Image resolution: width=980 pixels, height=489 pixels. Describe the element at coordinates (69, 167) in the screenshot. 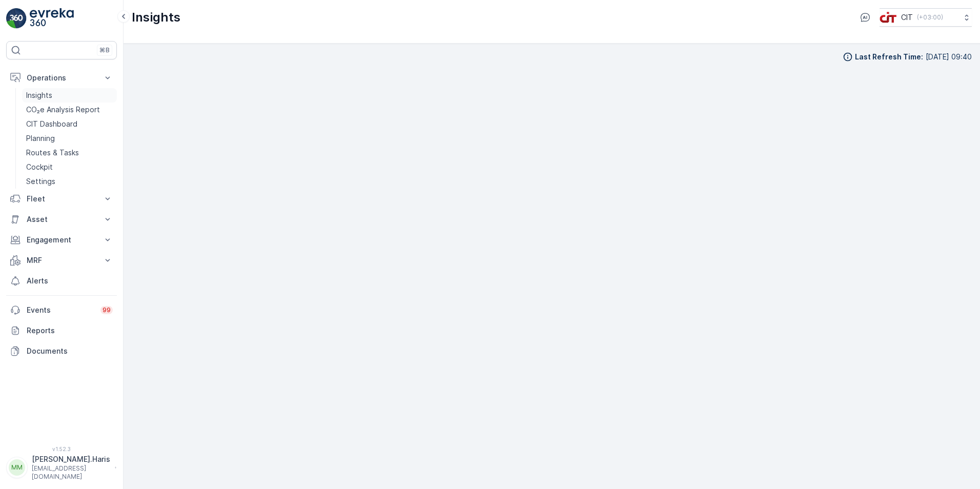

I see `a: Cockpit` at that location.